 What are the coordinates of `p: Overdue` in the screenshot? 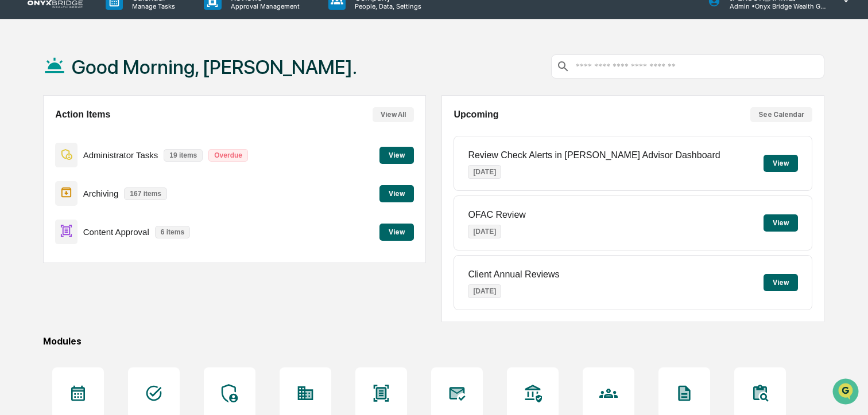 It's located at (228, 155).